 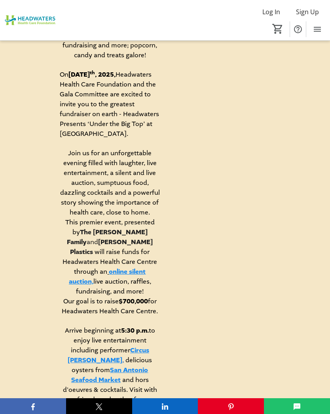 What do you see at coordinates (109, 262) in the screenshot?
I see `span: will raise funds for Headwaters Health Care Centre through an` at bounding box center [109, 262].